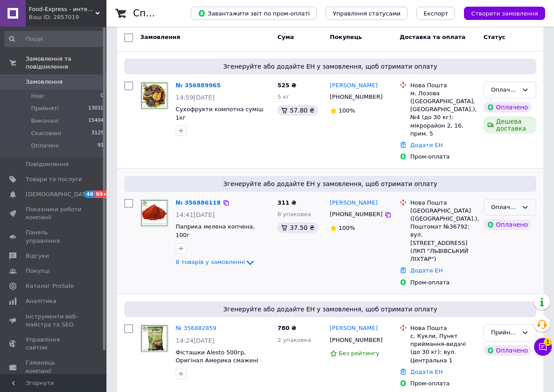  Describe the element at coordinates (49, 286) in the screenshot. I see `span: Каталог ProSale` at that location.